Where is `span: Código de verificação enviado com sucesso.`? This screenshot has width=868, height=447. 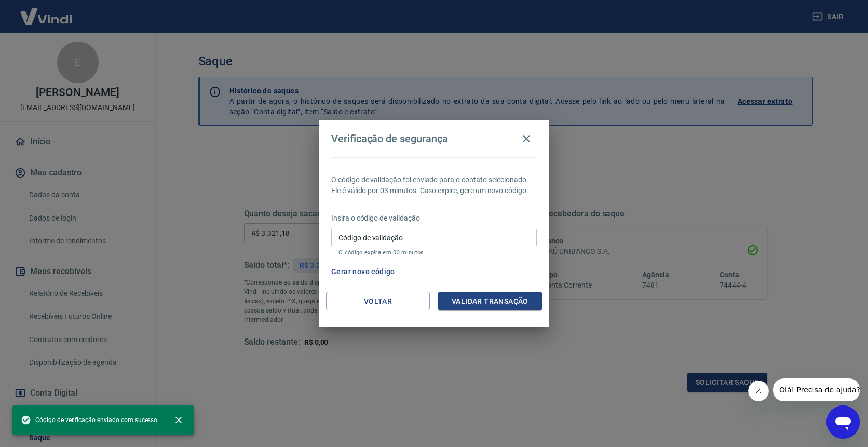 span: Código de verificação enviado com sucesso. is located at coordinates (90, 420).